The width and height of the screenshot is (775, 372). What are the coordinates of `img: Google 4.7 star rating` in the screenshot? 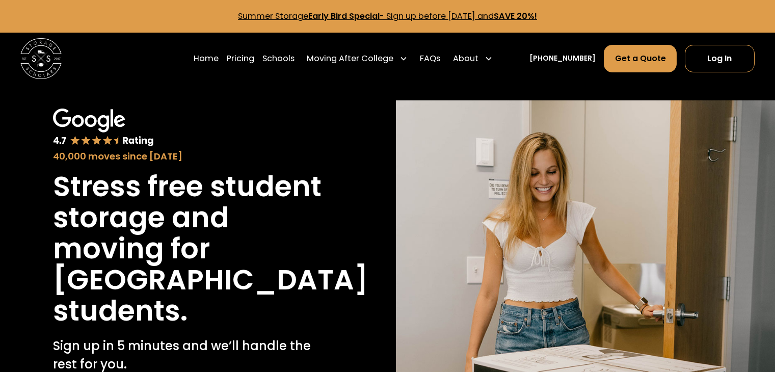 It's located at (103, 128).